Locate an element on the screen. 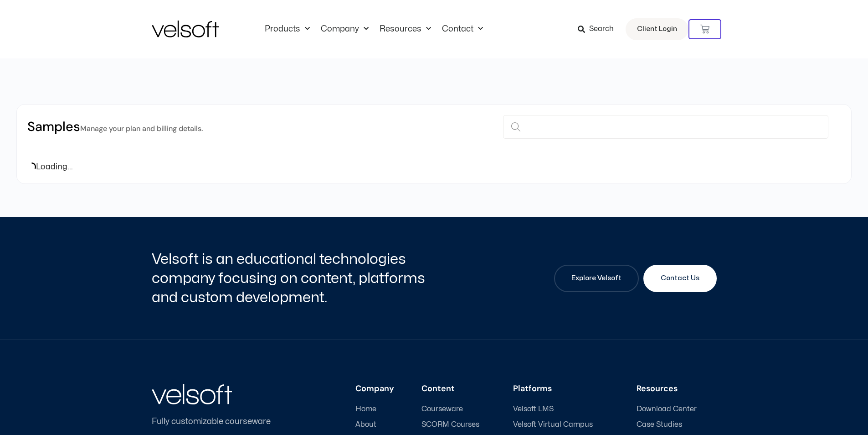  span: Download Center is located at coordinates (666, 409).